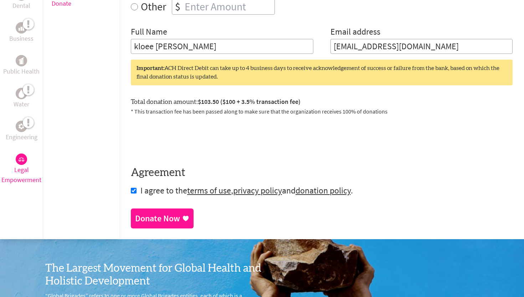 The image size is (524, 297). Describe the element at coordinates (149, 32) in the screenshot. I see `label: Full Name` at that location.